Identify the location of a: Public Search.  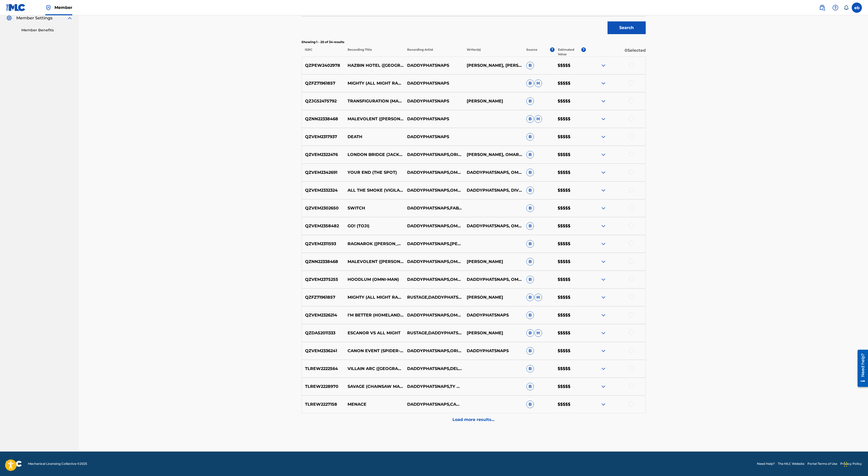
(823, 8).